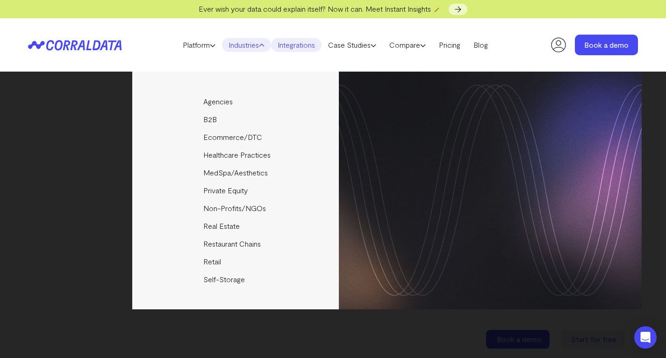 This screenshot has height=358, width=666. I want to click on a: Private Equity, so click(236, 190).